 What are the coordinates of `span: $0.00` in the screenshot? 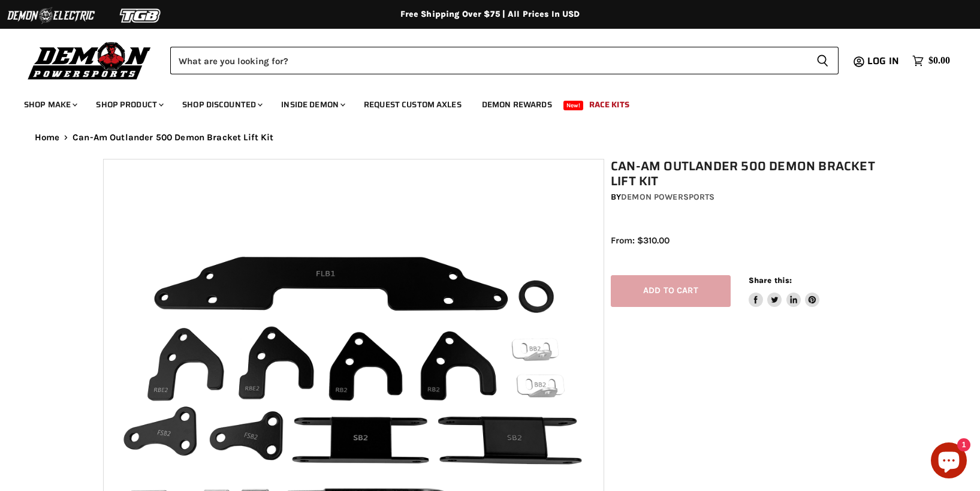 It's located at (939, 60).